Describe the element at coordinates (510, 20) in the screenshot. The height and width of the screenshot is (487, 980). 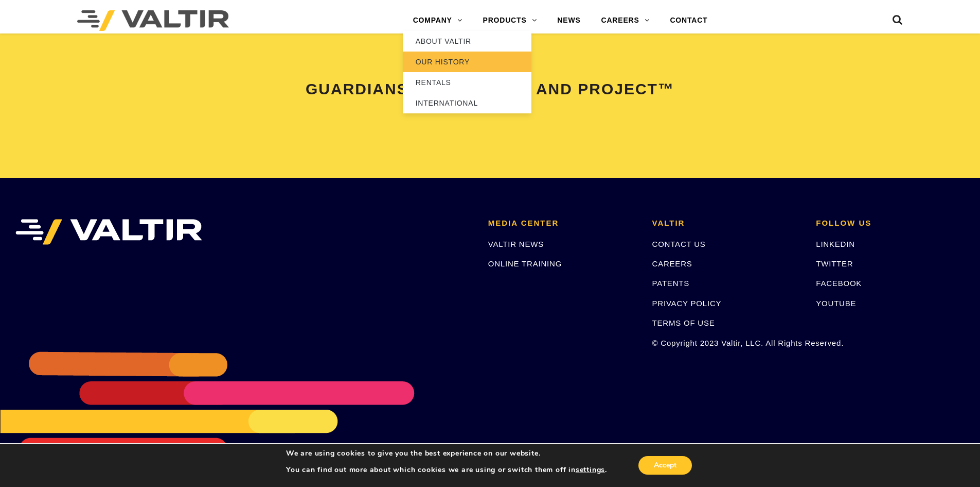
I see `a: PRODUCTS` at that location.